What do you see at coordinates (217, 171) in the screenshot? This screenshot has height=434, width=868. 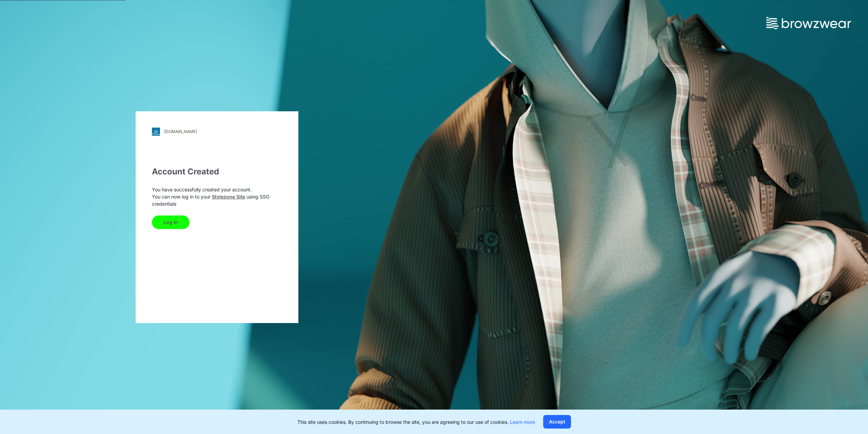 I see `div: Account Created` at bounding box center [217, 171].